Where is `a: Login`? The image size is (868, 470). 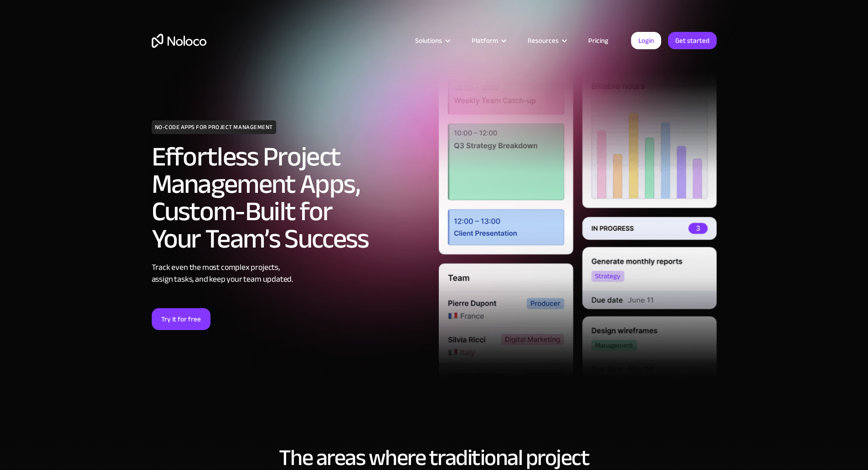 a: Login is located at coordinates (646, 40).